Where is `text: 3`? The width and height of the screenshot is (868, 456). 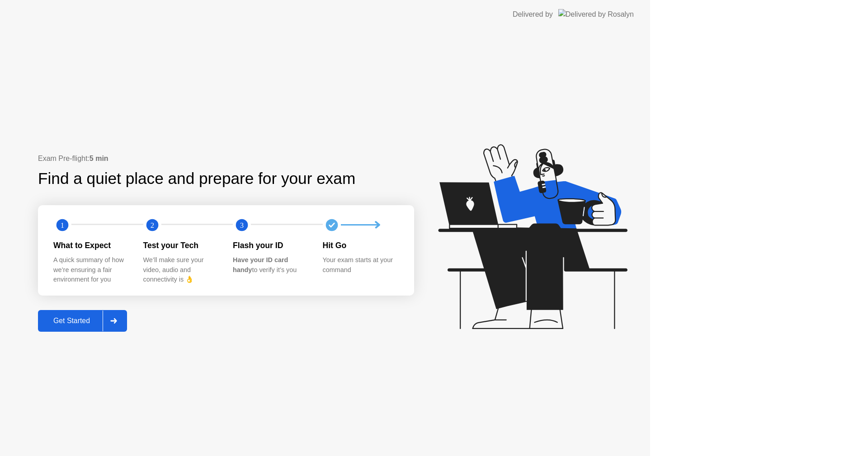
text: 3 is located at coordinates (242, 225).